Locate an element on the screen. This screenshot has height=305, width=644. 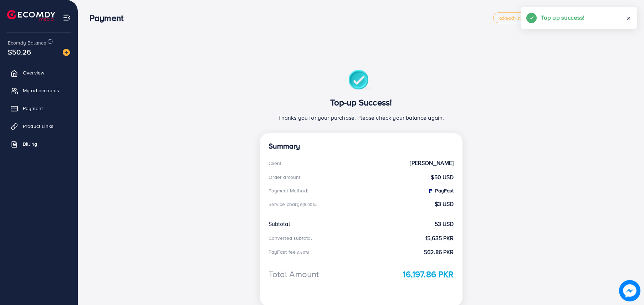
p: Thanks you for your purchase. Please check your balance again. is located at coordinates (361, 118).